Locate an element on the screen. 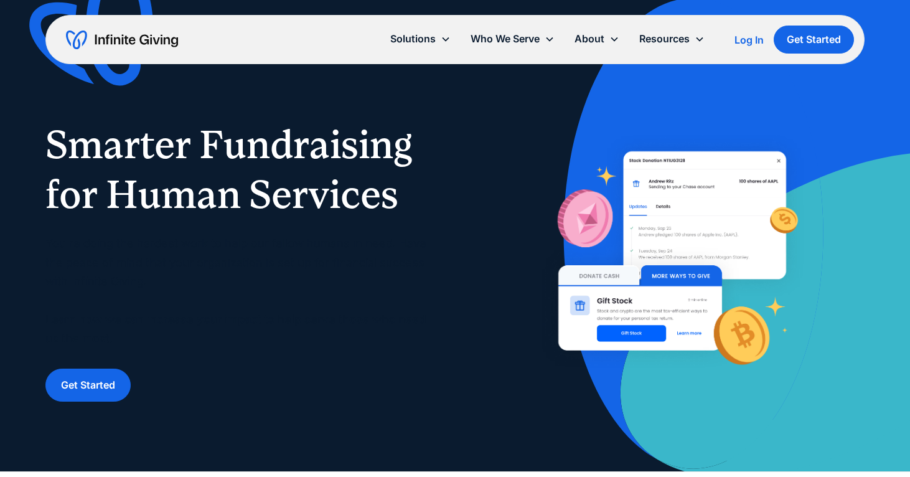 Image resolution: width=910 pixels, height=477 pixels. p: You're doing the hardest work to help our fellow humans in need. Have the peace of mind that your... is located at coordinates (238, 291).